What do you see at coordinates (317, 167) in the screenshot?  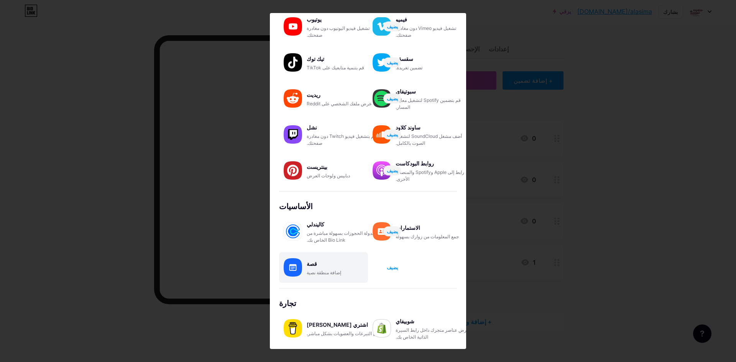 I see `font: بينتريست` at bounding box center [317, 167].